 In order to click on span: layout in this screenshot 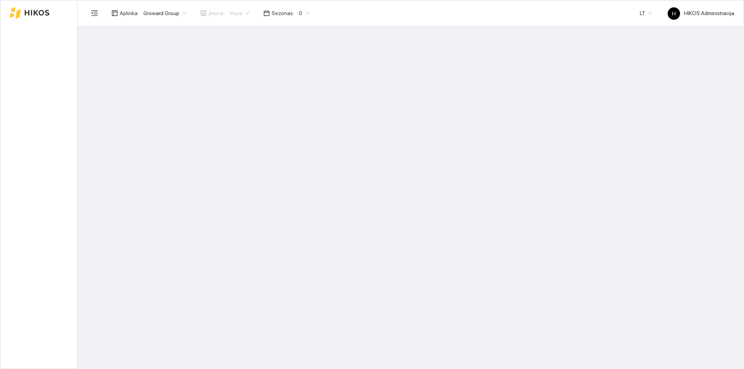, I will do `click(115, 13)`.